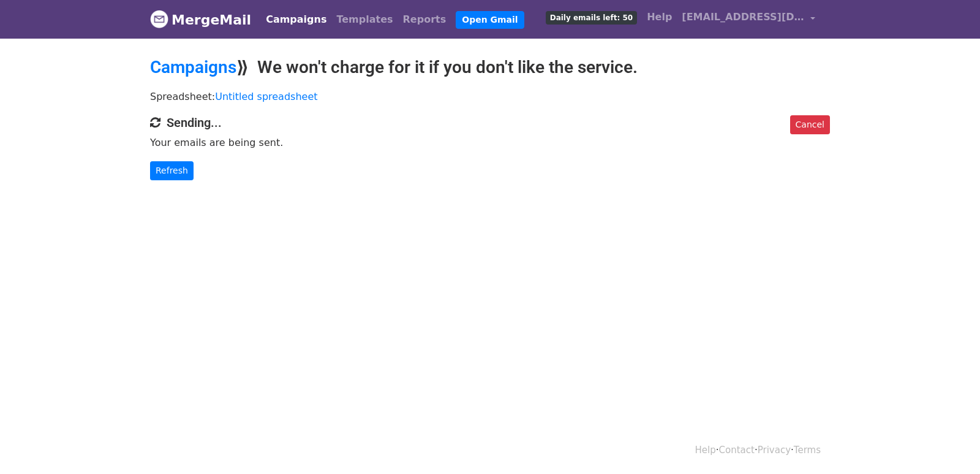  What do you see at coordinates (489, 20) in the screenshot?
I see `a: Open Gmail` at bounding box center [489, 20].